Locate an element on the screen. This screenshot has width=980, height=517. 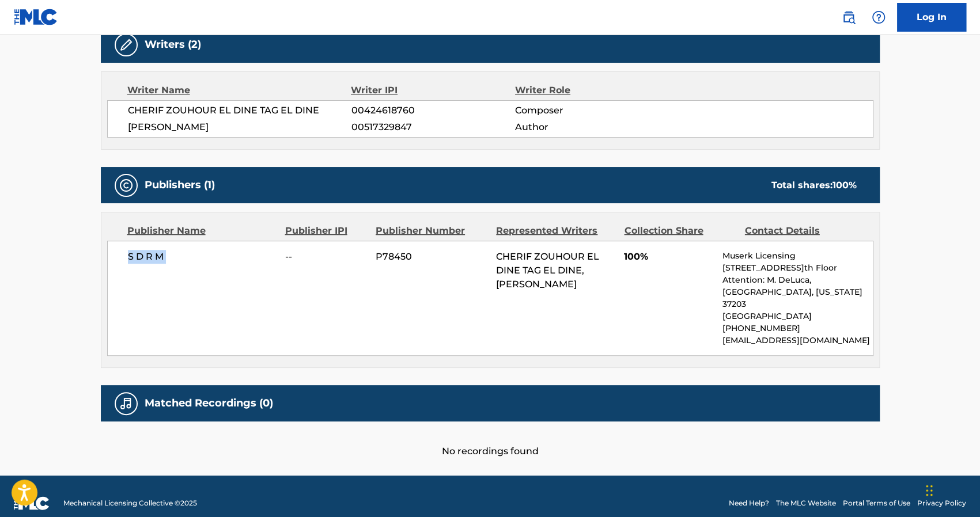
span: Author is located at coordinates (589, 127).